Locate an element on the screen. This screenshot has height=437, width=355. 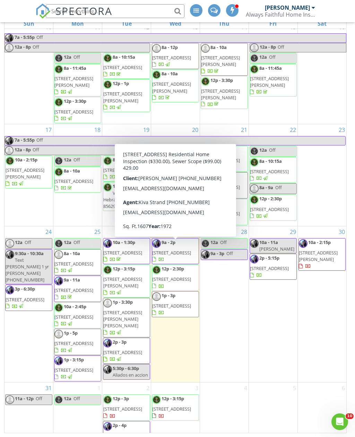
span: Aliados en accion is located at coordinates (130, 374).